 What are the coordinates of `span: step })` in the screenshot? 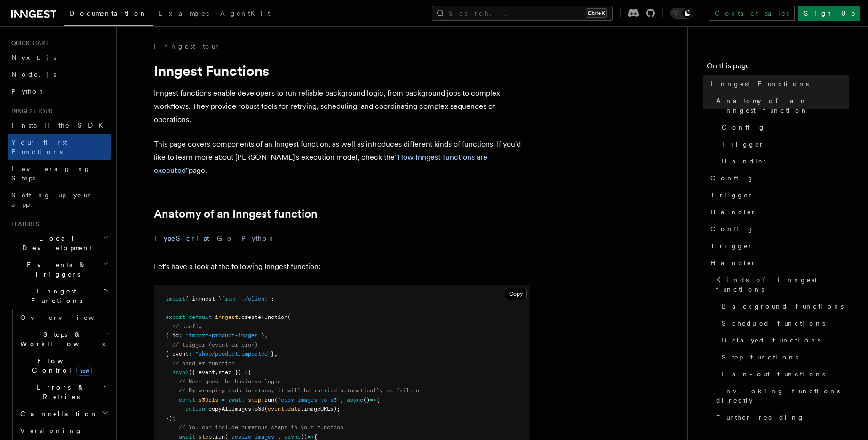 It's located at (229, 372).